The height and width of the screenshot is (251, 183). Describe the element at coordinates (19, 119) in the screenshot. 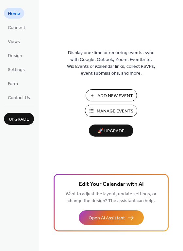

I see `button: Upgrade` at that location.